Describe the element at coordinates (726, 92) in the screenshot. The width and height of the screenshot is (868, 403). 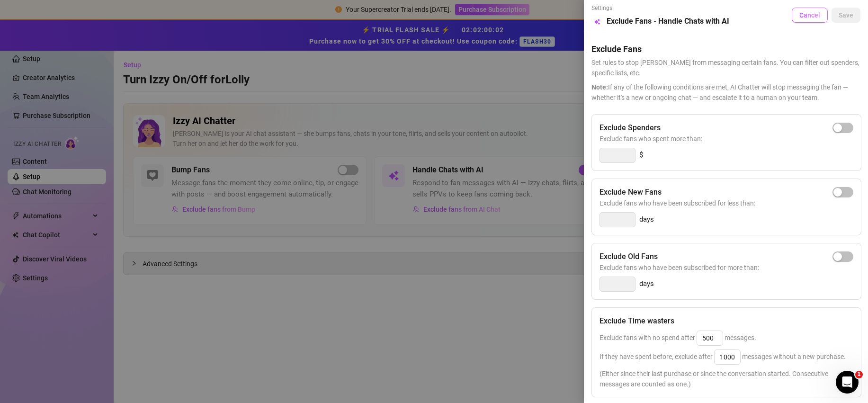
I see `span: If any of the following conditions are met, AI Chatter will stop messaging the fan — whether it's...` at that location.